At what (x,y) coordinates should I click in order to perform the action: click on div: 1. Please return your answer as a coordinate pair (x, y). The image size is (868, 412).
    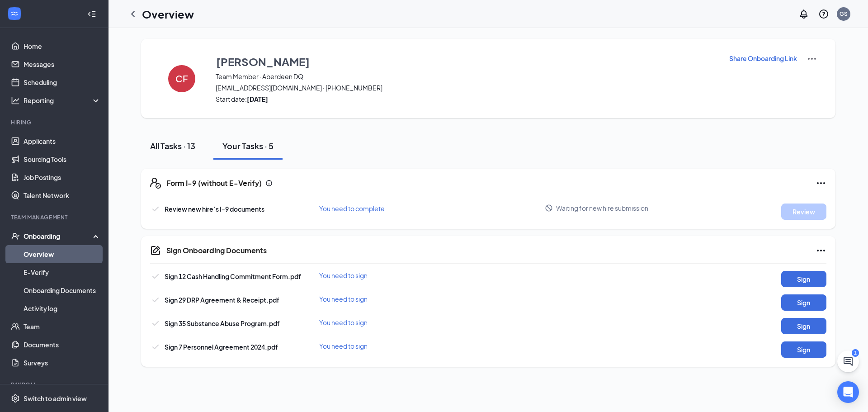
    Looking at the image, I should click on (855, 353).